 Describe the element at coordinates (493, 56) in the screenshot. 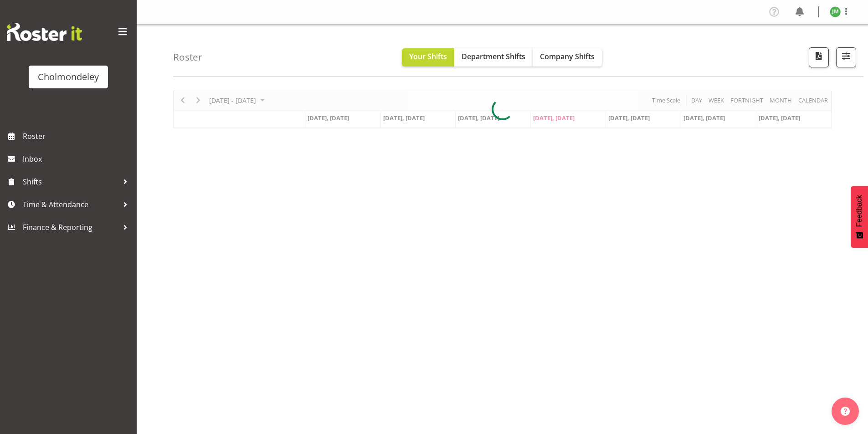

I see `span: Department Shifts` at that location.